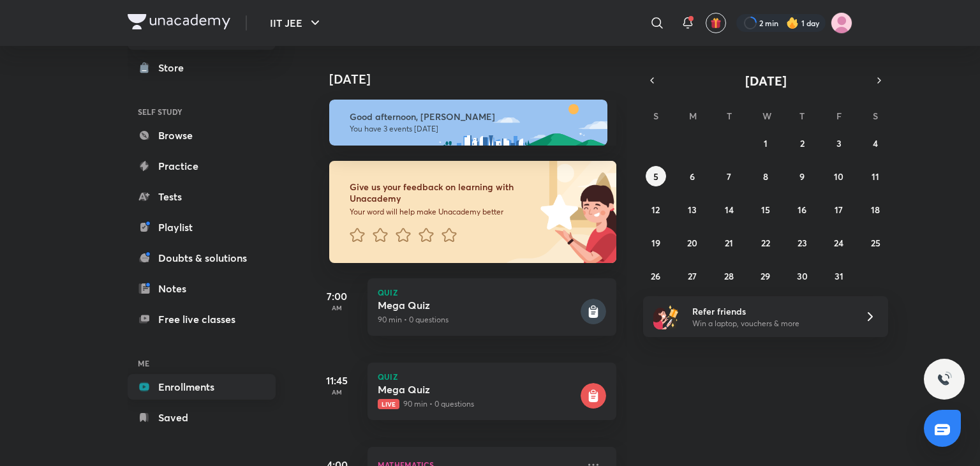 This screenshot has height=466, width=980. I want to click on a: Browse, so click(201, 136).